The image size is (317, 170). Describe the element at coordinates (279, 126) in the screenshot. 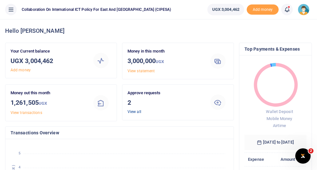

I see `span: Airtime` at that location.